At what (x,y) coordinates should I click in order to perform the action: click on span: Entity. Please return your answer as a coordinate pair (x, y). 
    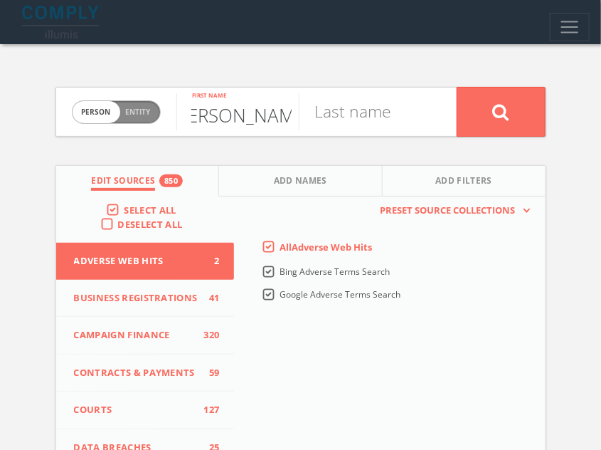
    Looking at the image, I should click on (138, 112).